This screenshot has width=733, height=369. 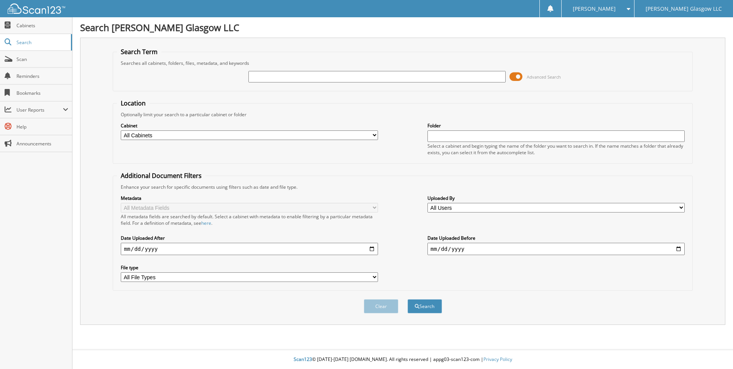 I want to click on legend: Search Term, so click(x=139, y=52).